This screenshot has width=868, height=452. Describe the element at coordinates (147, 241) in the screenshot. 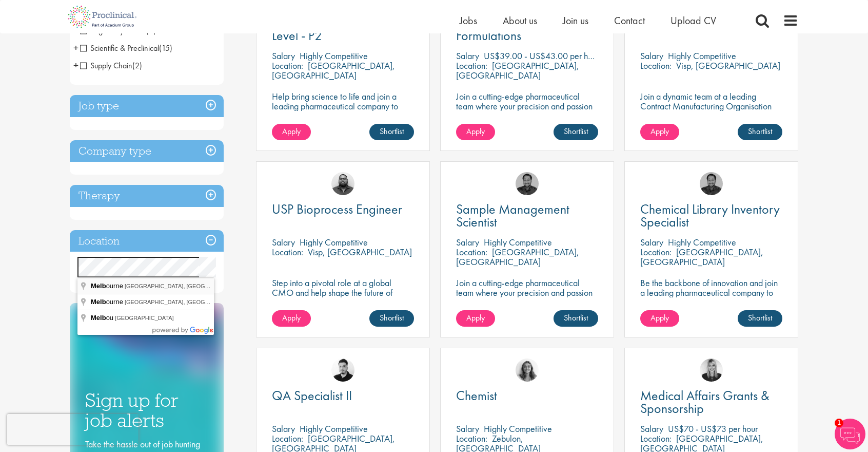

I see `h3: Location` at that location.